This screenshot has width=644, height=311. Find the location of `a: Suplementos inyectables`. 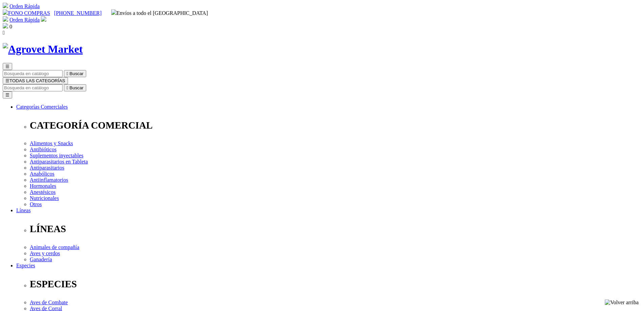

a: Suplementos inyectables is located at coordinates (56, 156).